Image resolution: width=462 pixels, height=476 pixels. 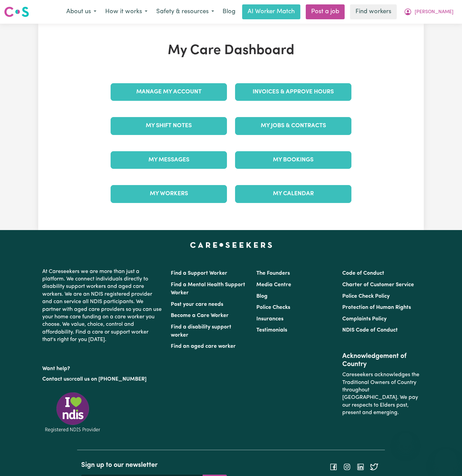 What do you see at coordinates (360, 467) in the screenshot?
I see `a: Follow Careseekers on LinkedIn` at bounding box center [360, 467].